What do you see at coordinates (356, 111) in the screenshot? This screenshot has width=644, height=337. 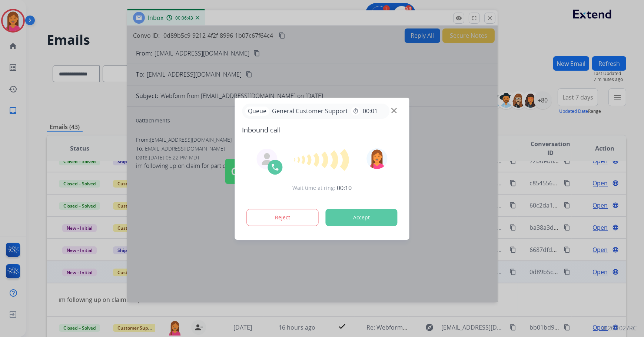 I see `mat-icon: timer` at bounding box center [356, 111].